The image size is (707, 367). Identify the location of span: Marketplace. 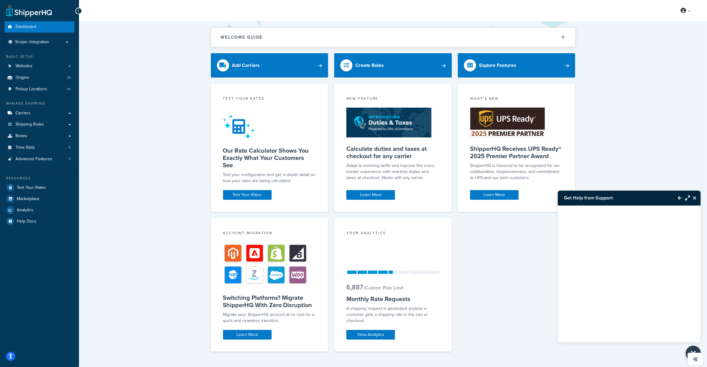
(28, 199).